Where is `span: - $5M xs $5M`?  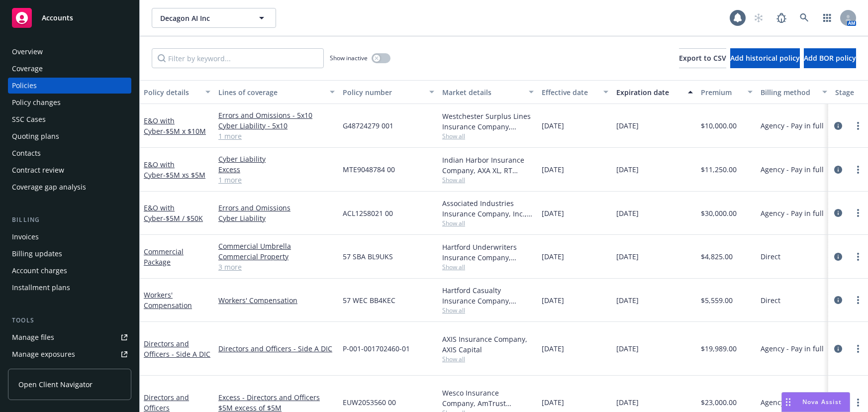 span: - $5M xs $5M is located at coordinates (185, 175).